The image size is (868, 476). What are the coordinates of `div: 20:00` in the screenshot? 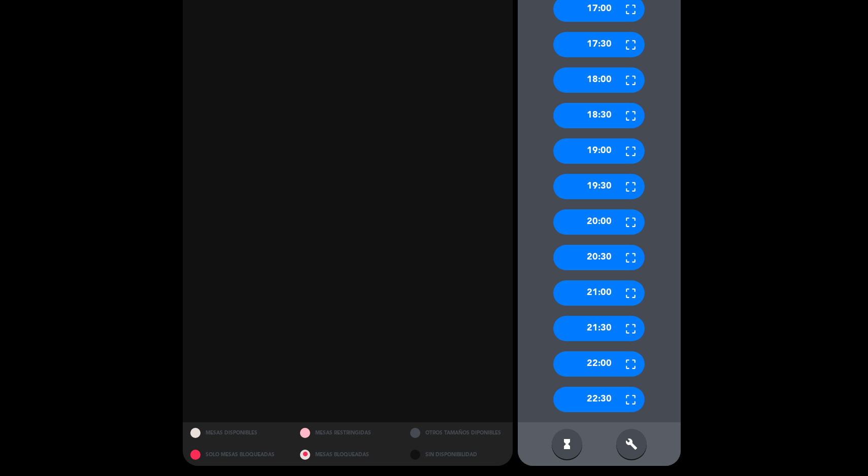 It's located at (599, 222).